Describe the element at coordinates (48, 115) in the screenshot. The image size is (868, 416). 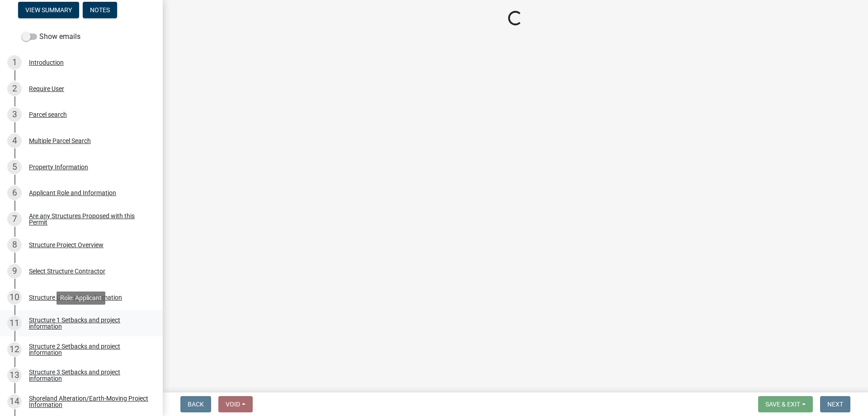
I see `div: Parcel search` at that location.